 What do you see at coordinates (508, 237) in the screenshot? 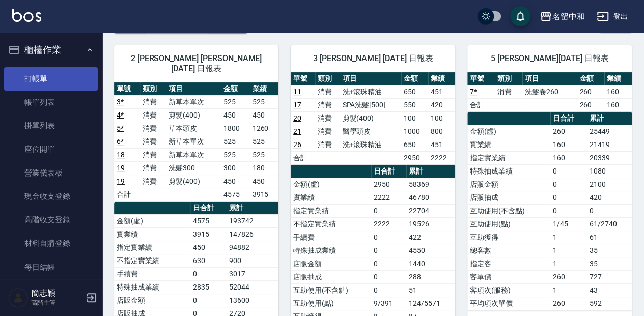
I see `td: 互助獲得` at bounding box center [508, 237].